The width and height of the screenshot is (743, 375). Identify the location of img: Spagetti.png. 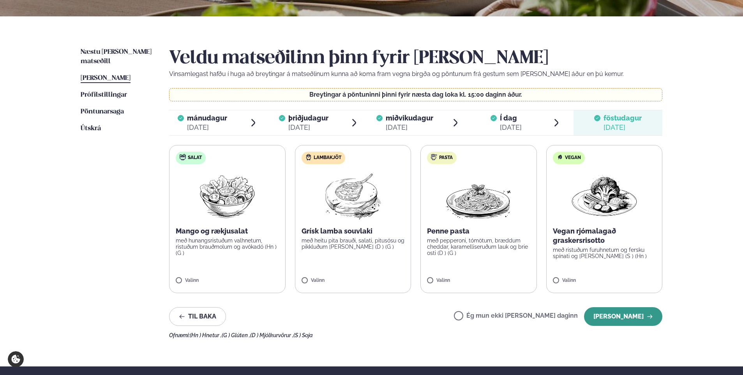
(479, 195).